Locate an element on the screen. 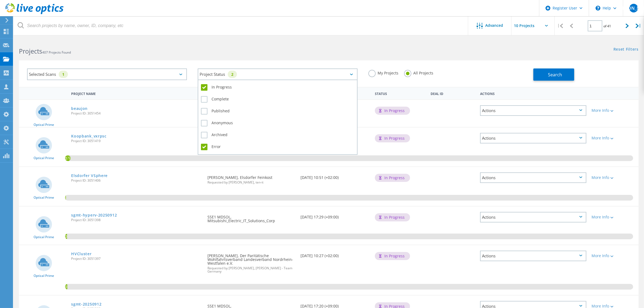 The image size is (644, 308). a: beaujon is located at coordinates (79, 108).